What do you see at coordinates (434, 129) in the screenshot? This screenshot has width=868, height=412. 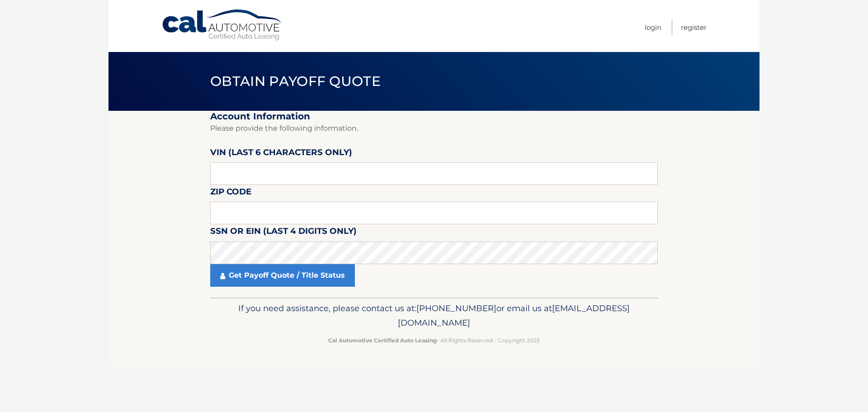 I see `p: Please provide the following information.` at bounding box center [434, 129].